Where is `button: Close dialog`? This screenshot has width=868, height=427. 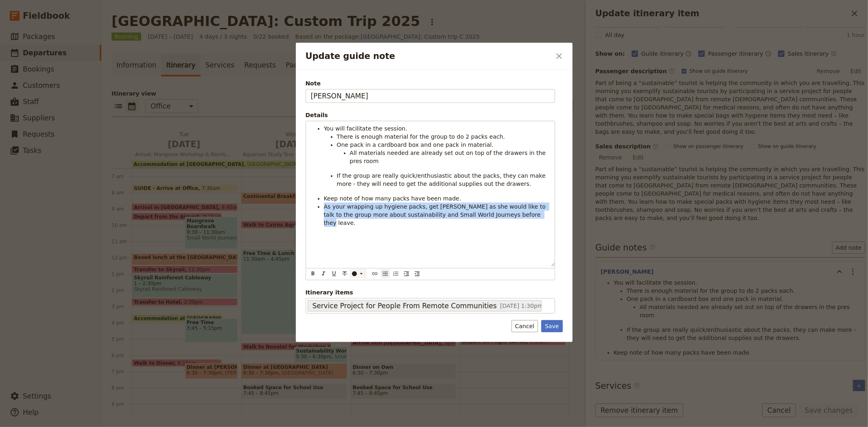
button: Close dialog is located at coordinates (559, 56).